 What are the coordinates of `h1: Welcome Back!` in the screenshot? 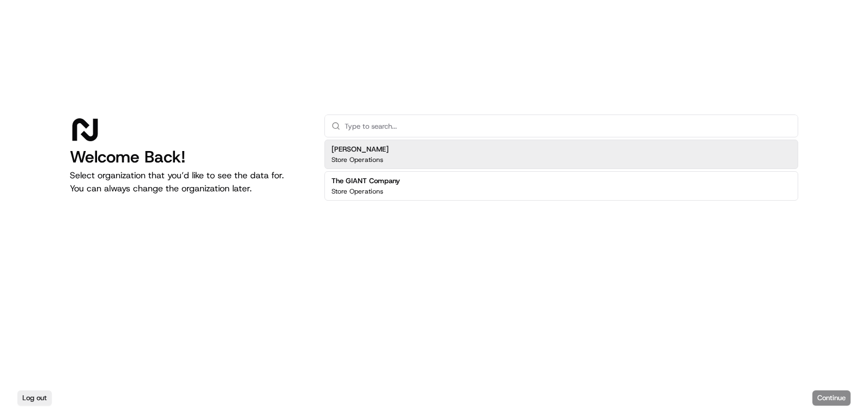 It's located at (188, 157).